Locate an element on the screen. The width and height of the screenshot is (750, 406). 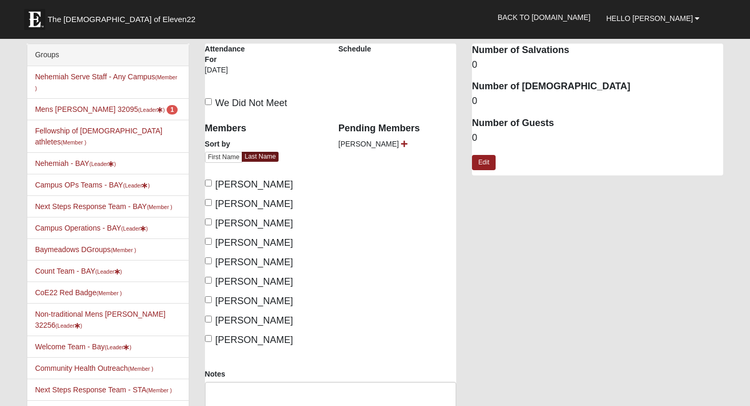
a: CoE22 Red Badge(Member ) is located at coordinates (78, 293).